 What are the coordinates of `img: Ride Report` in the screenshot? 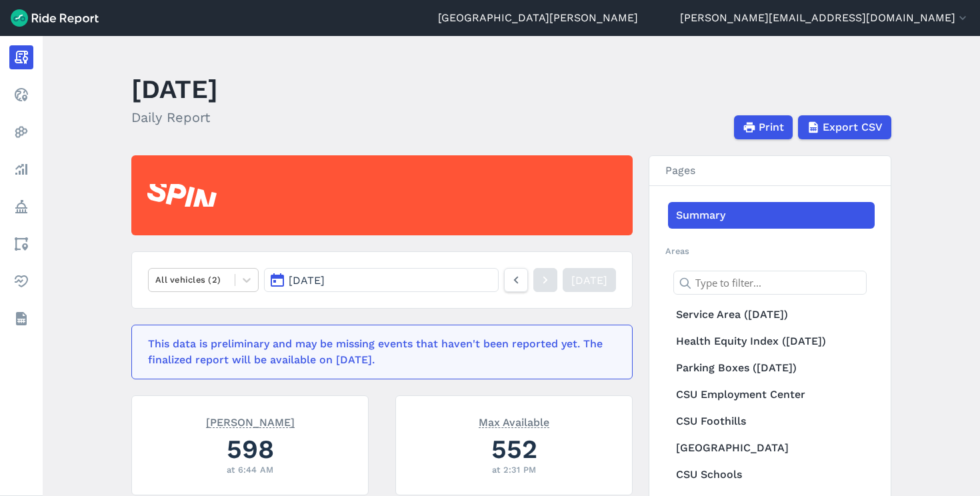 It's located at (55, 18).